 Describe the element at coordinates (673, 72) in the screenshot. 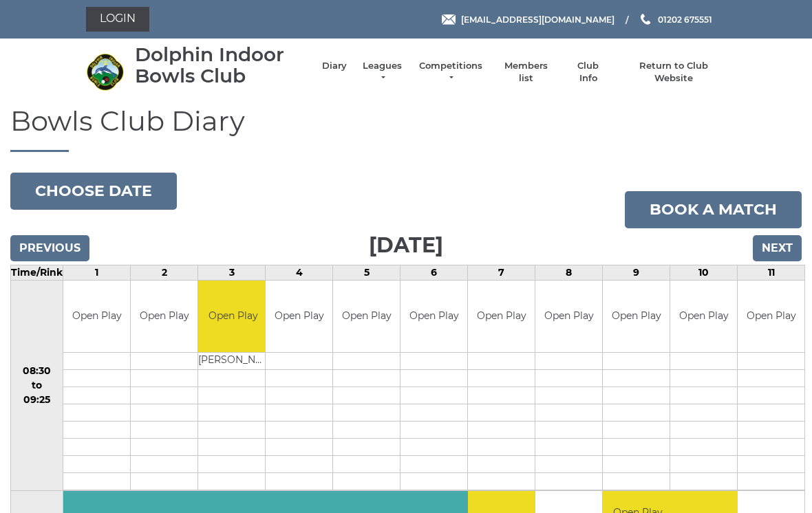

I see `a: Return to Club Website` at that location.